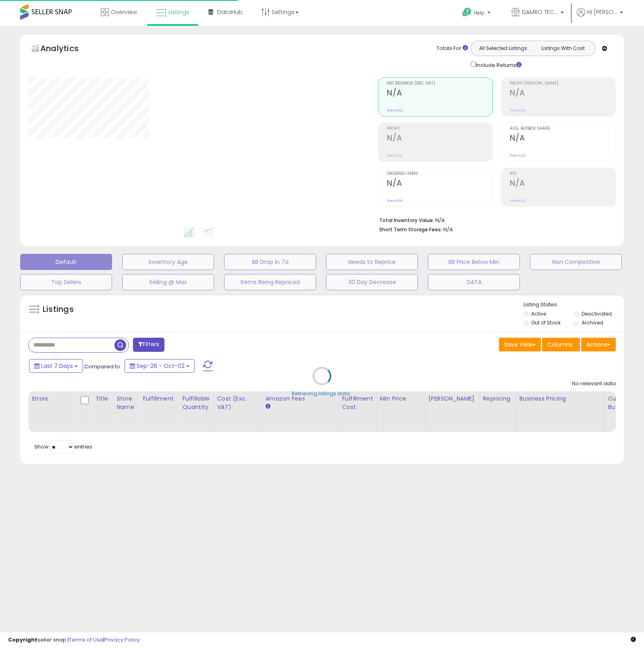 The height and width of the screenshot is (648, 644). What do you see at coordinates (270, 262) in the screenshot?
I see `button: BB Drop in 7d` at bounding box center [270, 262].